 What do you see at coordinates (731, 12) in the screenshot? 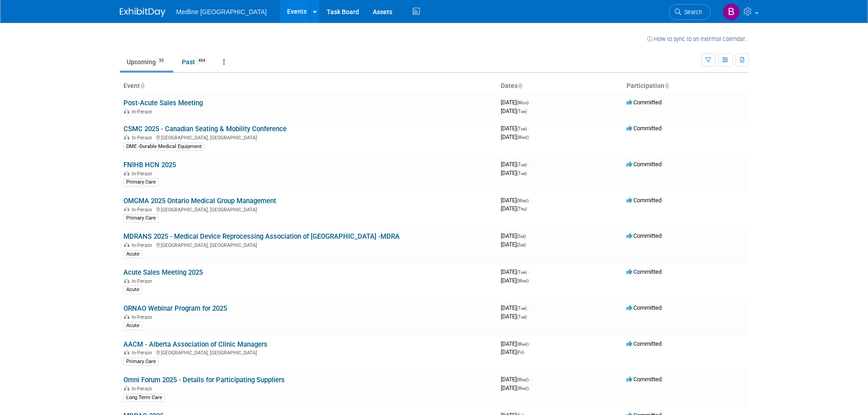
I see `img: Brad Imhoff` at bounding box center [731, 12].